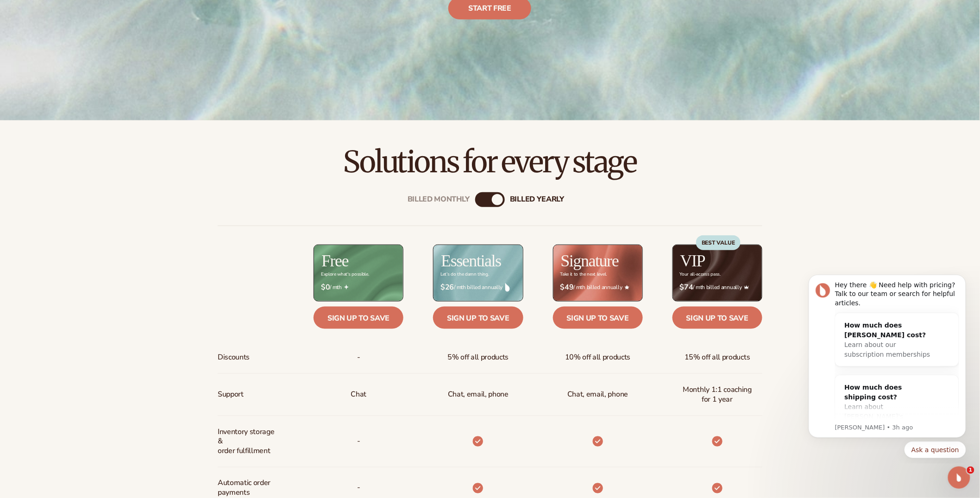 Image resolution: width=980 pixels, height=498 pixels. Describe the element at coordinates (478, 357) in the screenshot. I see `span: 5% off all products` at that location.